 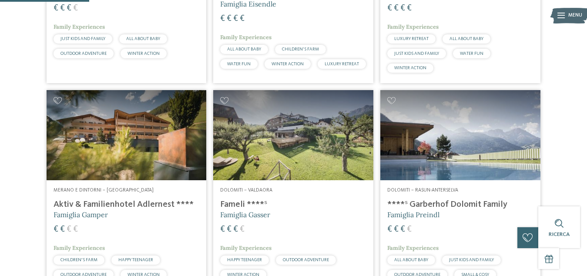 What do you see at coordinates (559, 234) in the screenshot?
I see `span: Ricerca` at bounding box center [559, 234].